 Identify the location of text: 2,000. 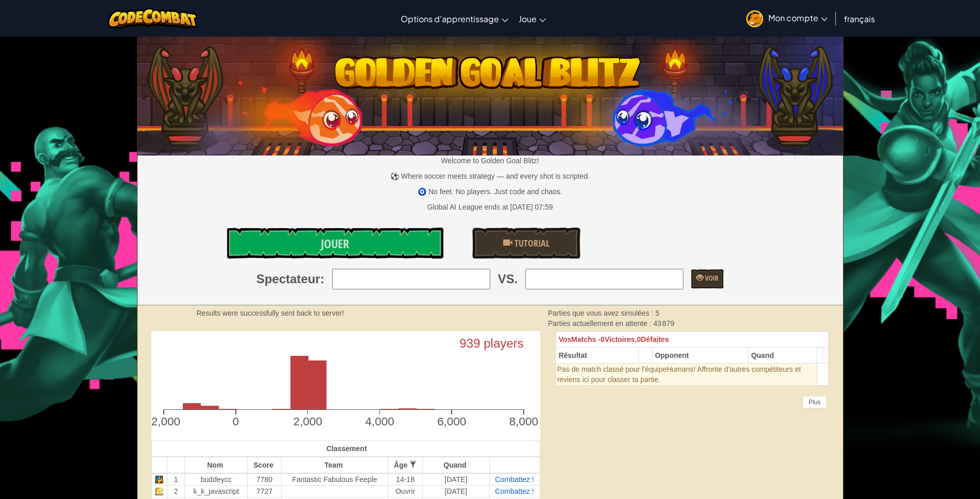
(307, 421).